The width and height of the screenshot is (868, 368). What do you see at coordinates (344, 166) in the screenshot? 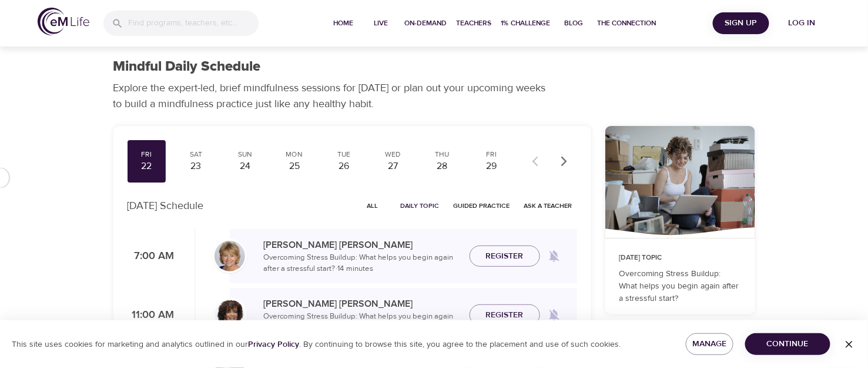
I see `div: 26` at bounding box center [344, 166].